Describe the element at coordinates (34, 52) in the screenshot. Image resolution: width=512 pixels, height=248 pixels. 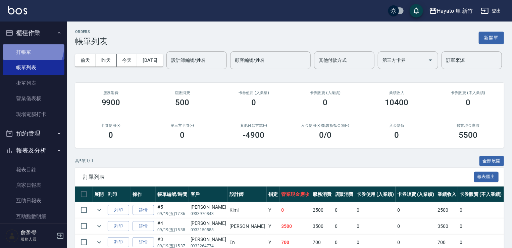
I see `a: 打帳單` at that location.